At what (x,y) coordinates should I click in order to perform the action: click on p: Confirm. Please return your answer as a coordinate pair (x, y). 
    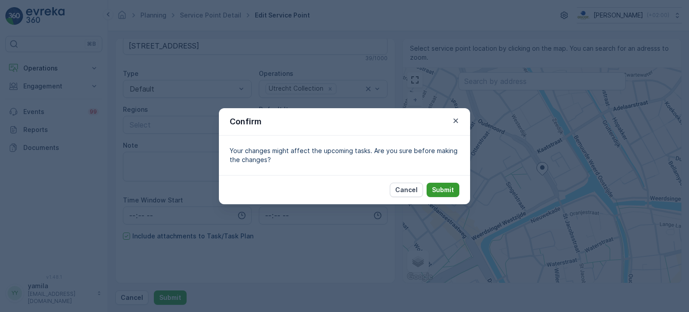
    Looking at the image, I should click on (245, 122).